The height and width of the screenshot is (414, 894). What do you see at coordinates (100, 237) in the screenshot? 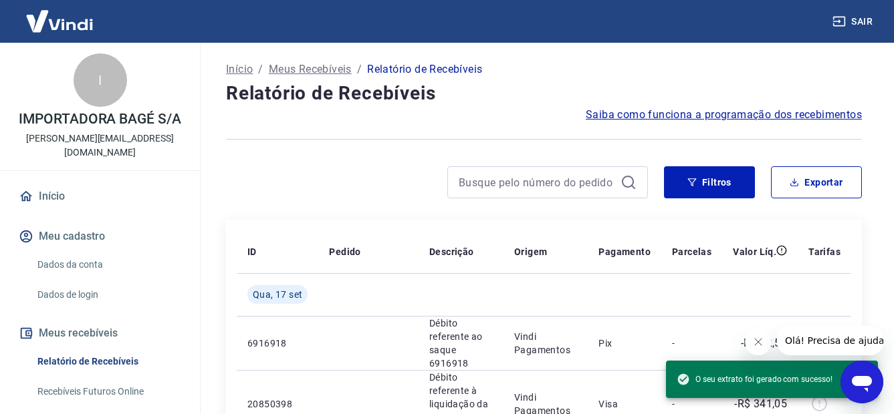
I see `button: Meu cadastro` at bounding box center [100, 237].